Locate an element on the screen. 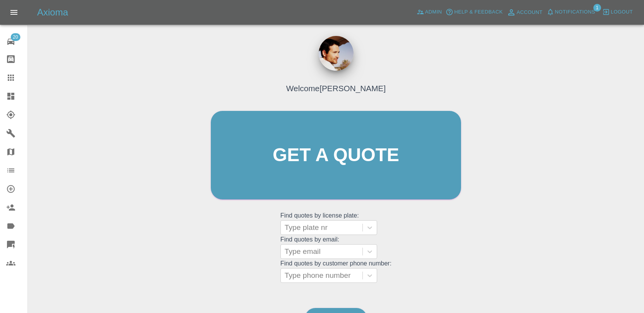  span: Account is located at coordinates (529, 12).